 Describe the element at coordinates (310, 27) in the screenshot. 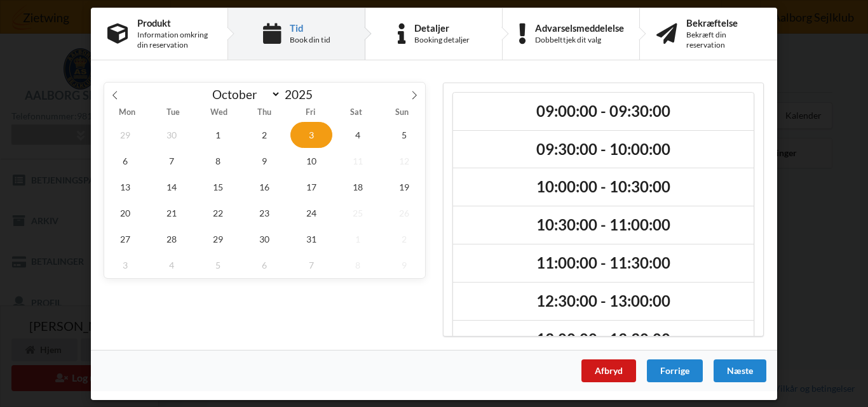

I see `div: Tid` at that location.